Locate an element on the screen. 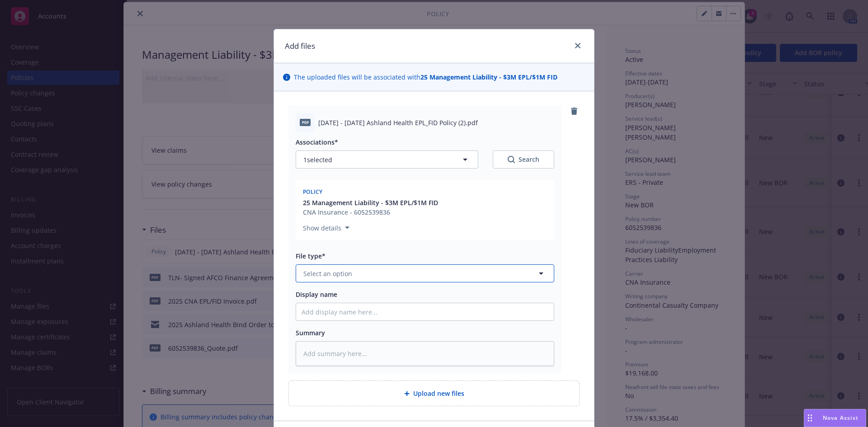 The width and height of the screenshot is (868, 427). button: Select an option is located at coordinates (425, 274).